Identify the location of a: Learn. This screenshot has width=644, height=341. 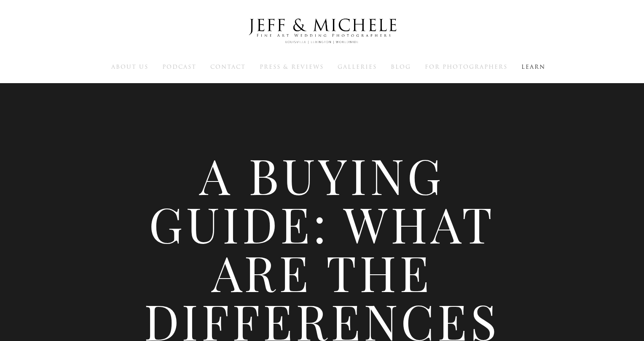
(533, 66).